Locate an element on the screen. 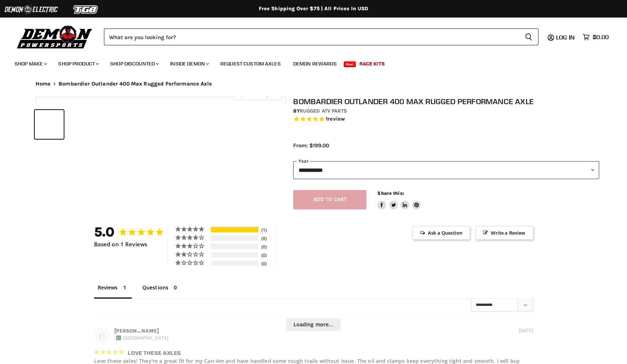 The width and height of the screenshot is (627, 364). a: Shop Make is located at coordinates (30, 63).